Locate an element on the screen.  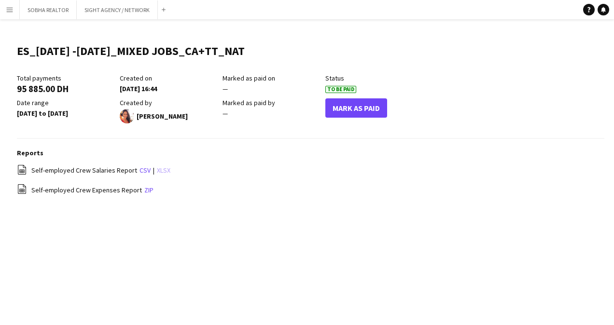
button: SIGHT AGENCY / NETWORK is located at coordinates (117, 10).